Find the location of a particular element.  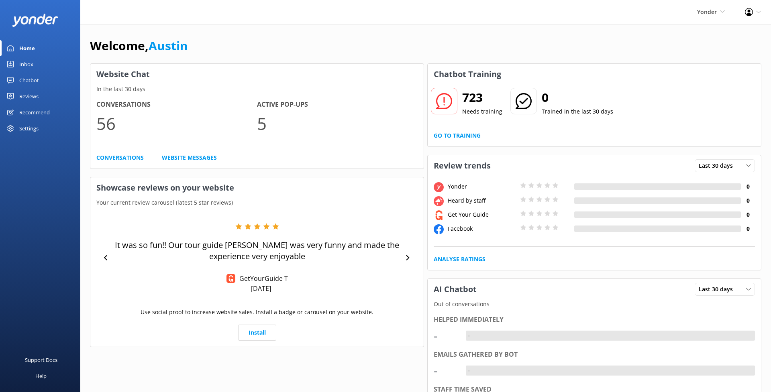

a: Analyse Ratings is located at coordinates (459, 259).